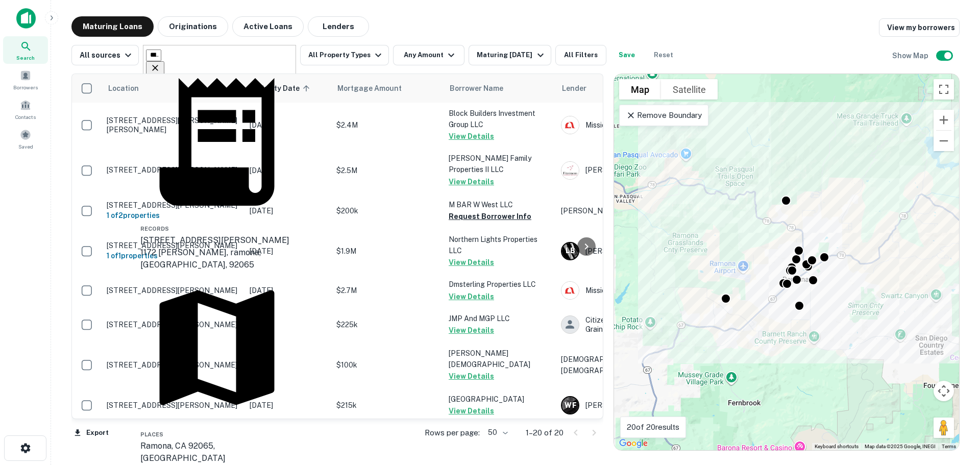 The height and width of the screenshot is (465, 980). What do you see at coordinates (376, 89) in the screenshot?
I see `span: Mortgage Amount` at bounding box center [376, 89].